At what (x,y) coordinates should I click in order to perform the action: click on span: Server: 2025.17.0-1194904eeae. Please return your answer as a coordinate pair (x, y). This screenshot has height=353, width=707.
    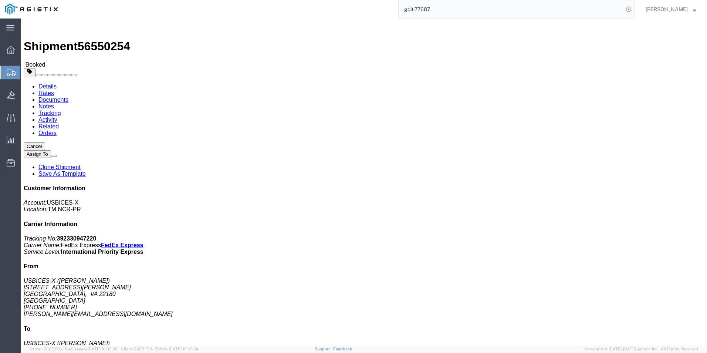
    Looking at the image, I should click on (74, 349).